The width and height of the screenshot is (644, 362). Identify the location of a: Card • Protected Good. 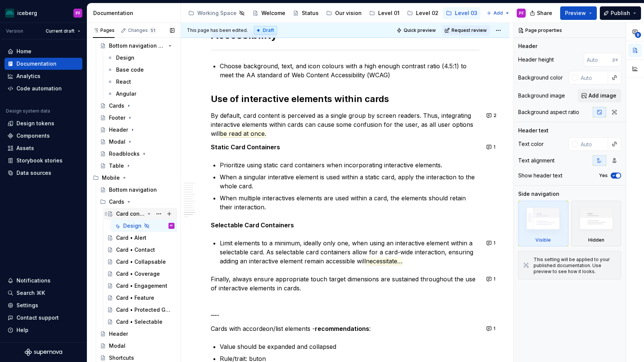
(141, 310).